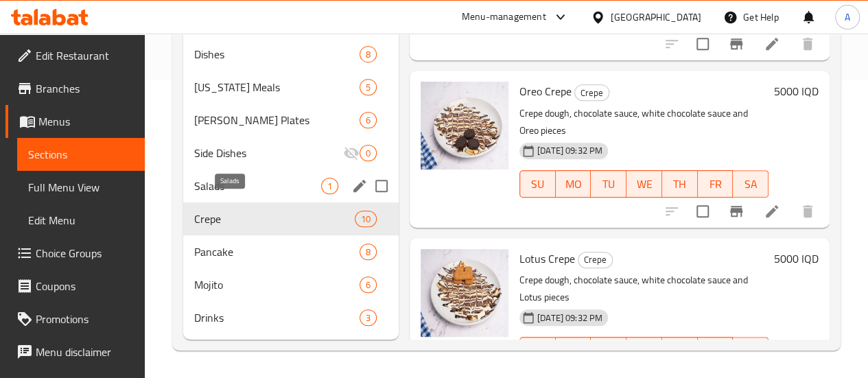  I want to click on span: Drinks, so click(276, 318).